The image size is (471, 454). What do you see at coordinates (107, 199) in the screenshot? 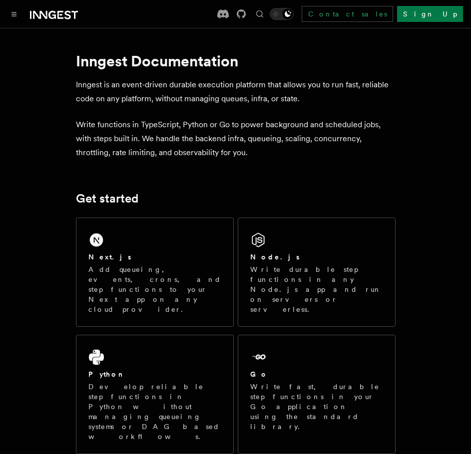
I see `a: Get started` at bounding box center [107, 199].